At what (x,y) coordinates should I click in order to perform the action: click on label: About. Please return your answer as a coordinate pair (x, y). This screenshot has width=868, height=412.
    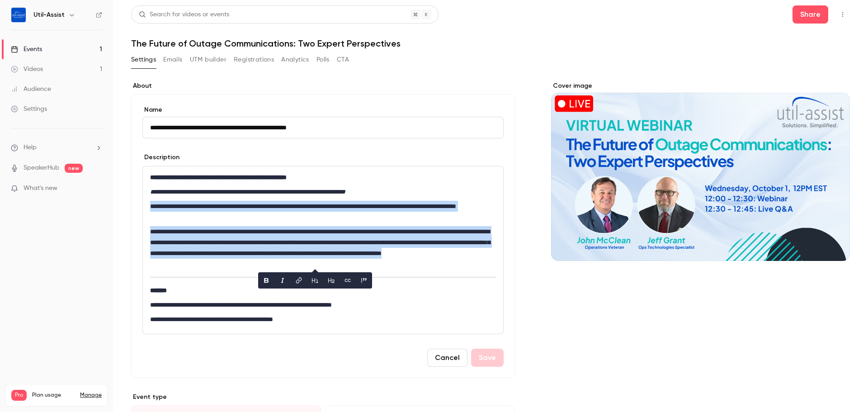
    Looking at the image, I should click on (323, 86).